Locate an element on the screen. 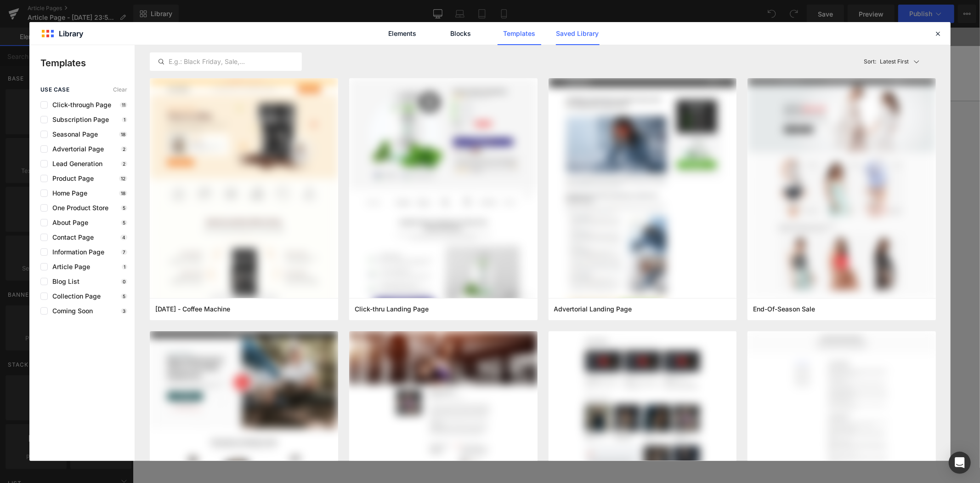 The width and height of the screenshot is (980, 483). span: Click-through Page is located at coordinates (79, 105).